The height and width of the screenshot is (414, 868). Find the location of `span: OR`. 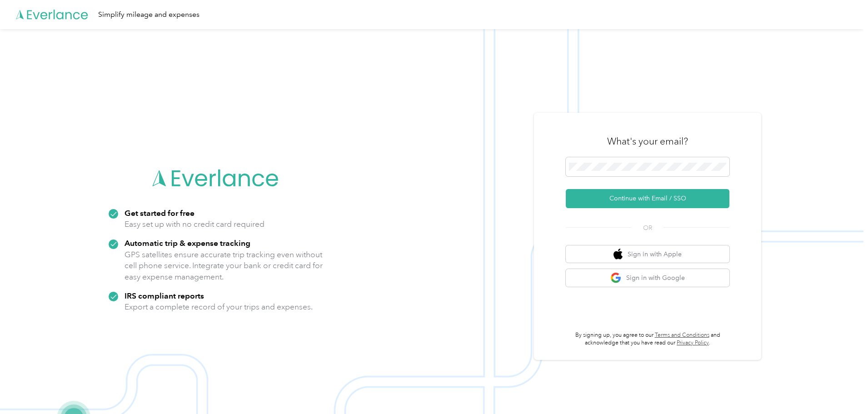

span: OR is located at coordinates (648, 228).